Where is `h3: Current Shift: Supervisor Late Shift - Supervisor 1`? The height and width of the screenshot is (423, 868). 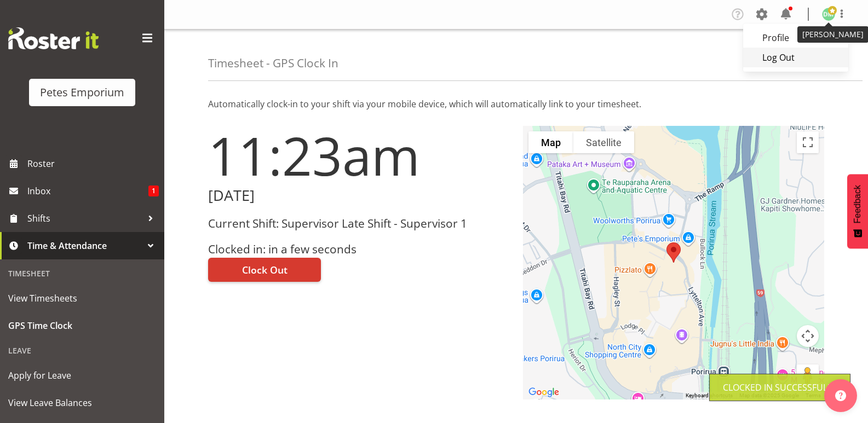
h3: Current Shift: Supervisor Late Shift - Supervisor 1 is located at coordinates (358, 223).